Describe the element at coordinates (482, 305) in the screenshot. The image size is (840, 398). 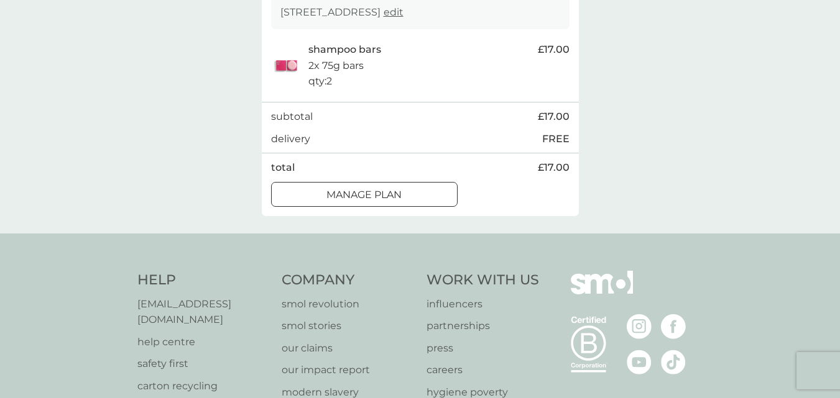
I see `a: influencers` at that location.